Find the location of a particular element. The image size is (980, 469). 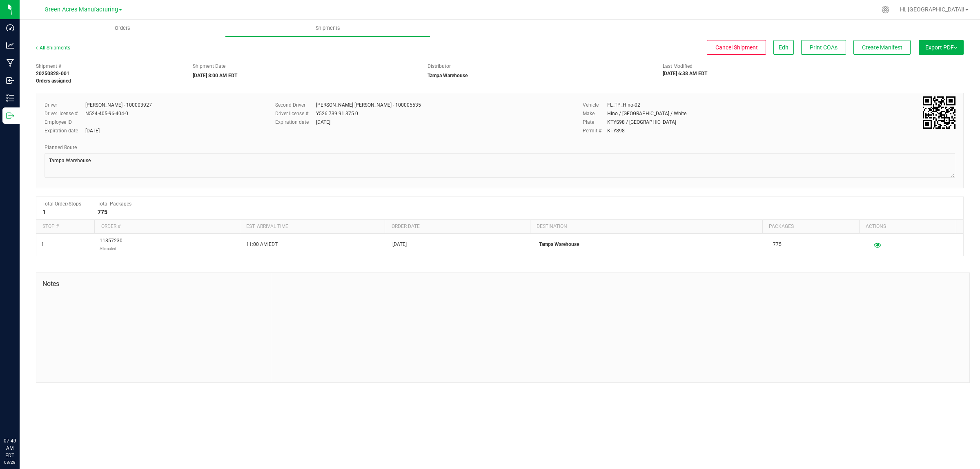

label: Driver is located at coordinates (65, 105).